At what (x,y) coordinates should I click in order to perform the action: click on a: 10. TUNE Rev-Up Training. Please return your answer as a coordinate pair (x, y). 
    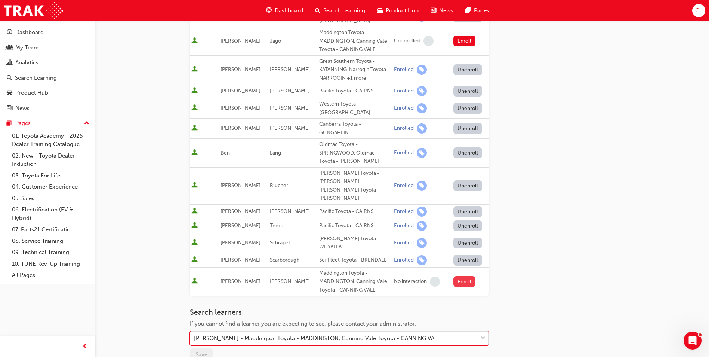
    Looking at the image, I should click on (50, 264).